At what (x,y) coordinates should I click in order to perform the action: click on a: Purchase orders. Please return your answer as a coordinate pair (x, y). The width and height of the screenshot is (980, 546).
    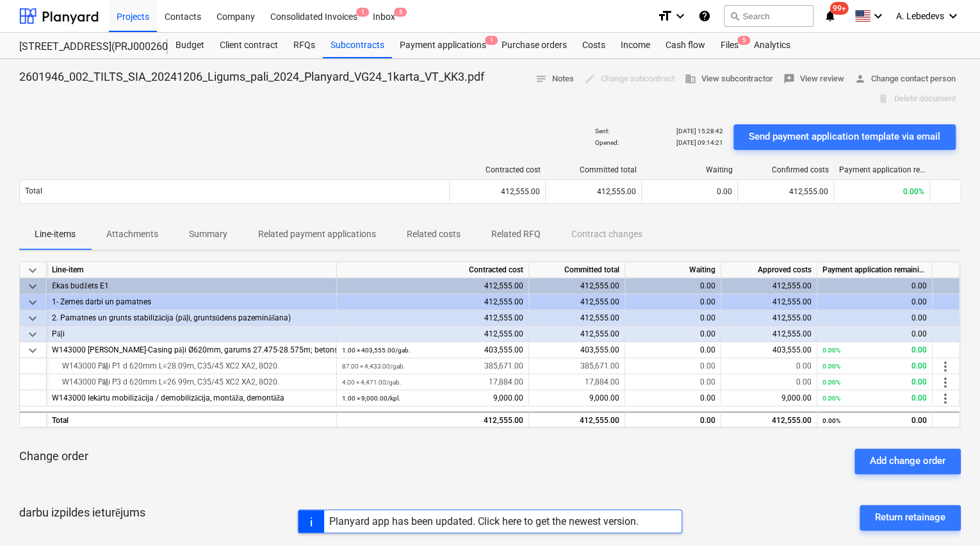
    Looking at the image, I should click on (534, 46).